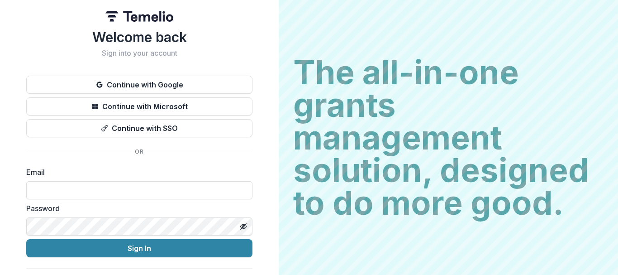  Describe the element at coordinates (139, 37) in the screenshot. I see `h1: Welcome back` at that location.